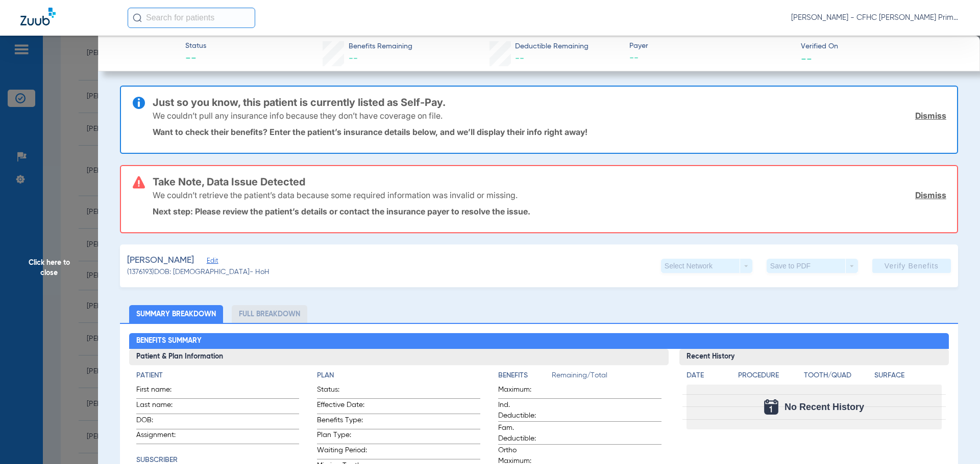 The image size is (980, 464). Describe the element at coordinates (837, 378) in the screenshot. I see `app-breakdown-title: Tooth/Quad` at that location.